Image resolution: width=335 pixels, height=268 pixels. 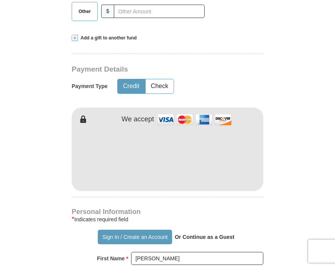 I want to click on span: Add a gift to another fund, so click(x=107, y=38).